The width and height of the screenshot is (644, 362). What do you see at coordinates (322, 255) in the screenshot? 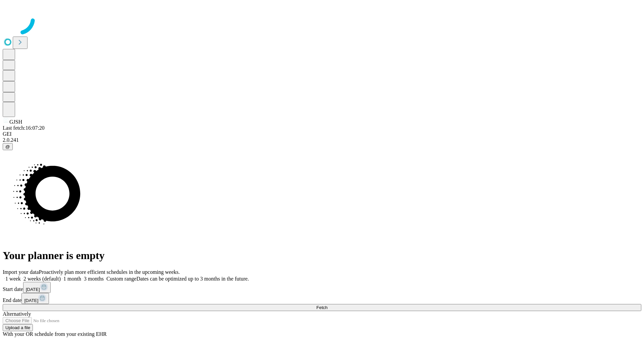
I see `h1: Your planner is empty` at bounding box center [322, 255].